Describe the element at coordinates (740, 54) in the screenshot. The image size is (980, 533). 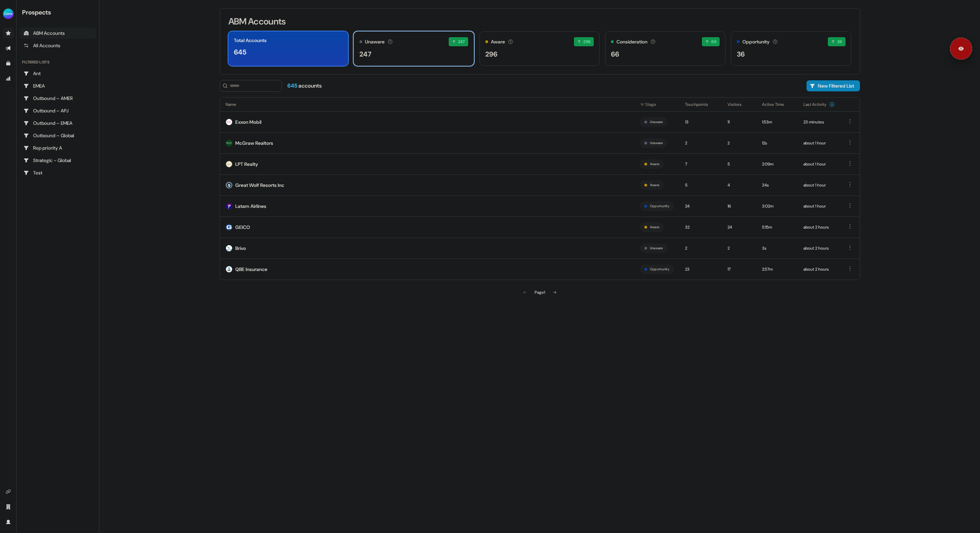
I see `div: 36` at that location.